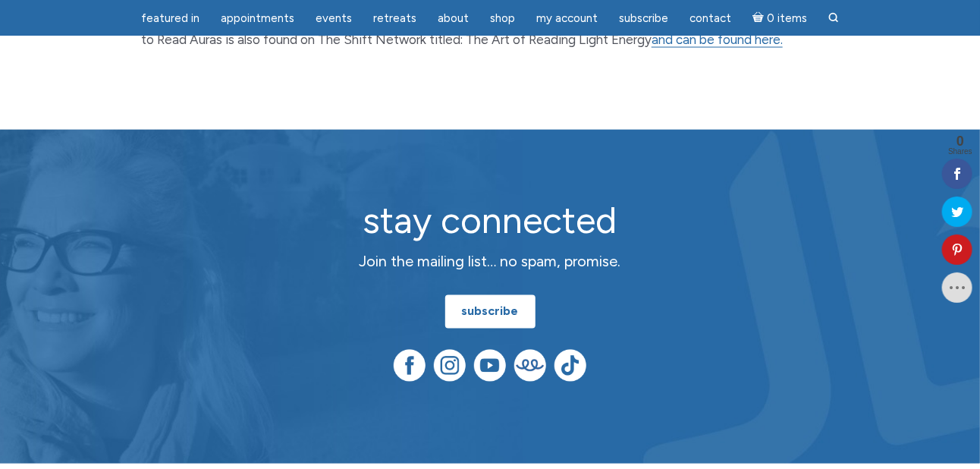 The height and width of the screenshot is (469, 980). Describe the element at coordinates (334, 18) in the screenshot. I see `a: Events` at that location.